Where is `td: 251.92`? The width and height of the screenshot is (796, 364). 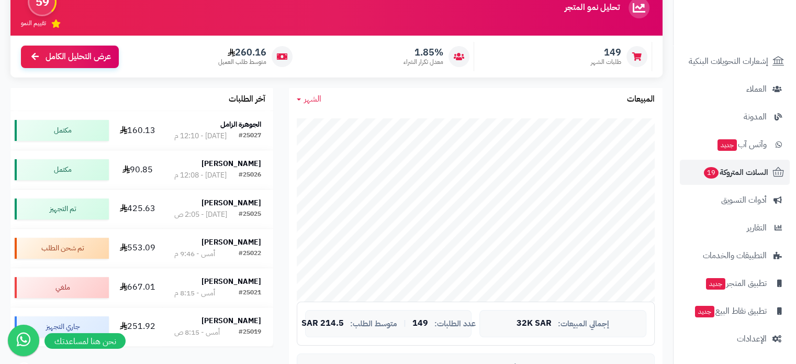 td: 251.92 is located at coordinates (138, 327).